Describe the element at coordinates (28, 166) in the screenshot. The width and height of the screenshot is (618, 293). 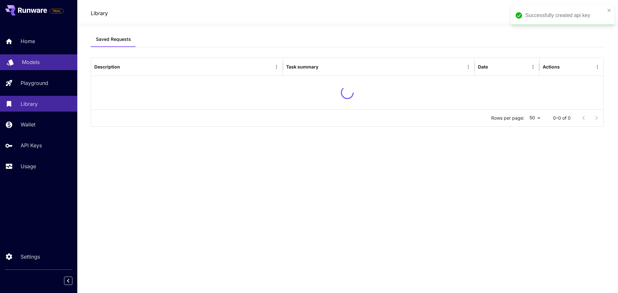
I see `p: Usage` at that location.